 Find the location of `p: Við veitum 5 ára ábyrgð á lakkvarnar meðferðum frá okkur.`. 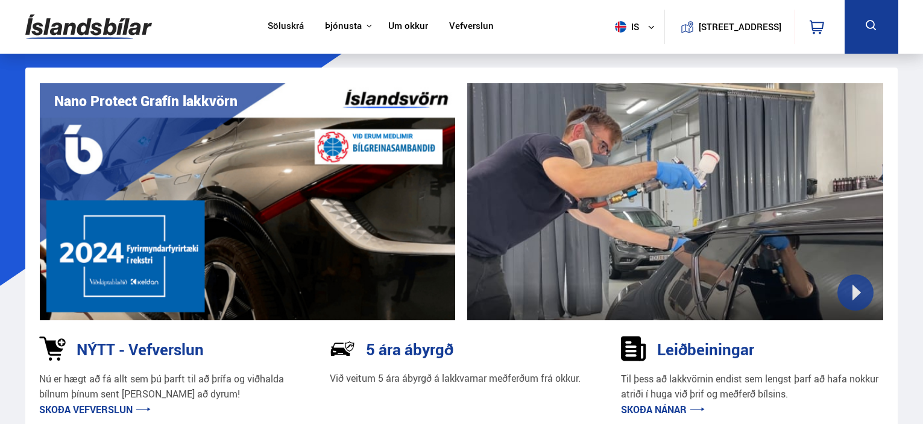

p: Við veitum 5 ára ábyrgð á lakkvarnar meðferðum frá okkur. is located at coordinates (455, 378).